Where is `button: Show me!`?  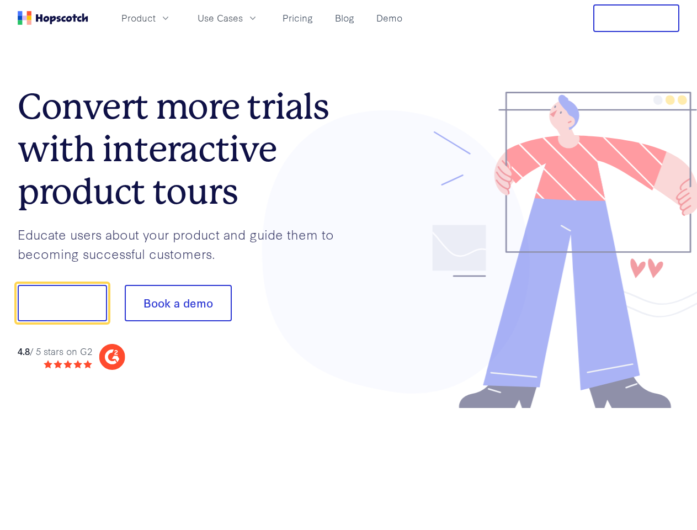
button: Show me! is located at coordinates (62, 303).